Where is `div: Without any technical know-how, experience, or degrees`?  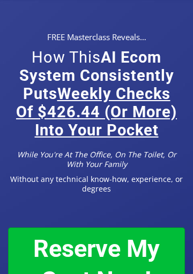
div: Without any technical know-how, experience, or degrees is located at coordinates (96, 184).